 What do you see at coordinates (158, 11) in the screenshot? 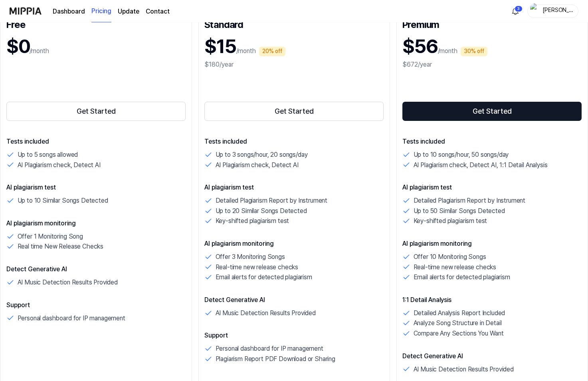
I see `a: Contact` at bounding box center [158, 11].